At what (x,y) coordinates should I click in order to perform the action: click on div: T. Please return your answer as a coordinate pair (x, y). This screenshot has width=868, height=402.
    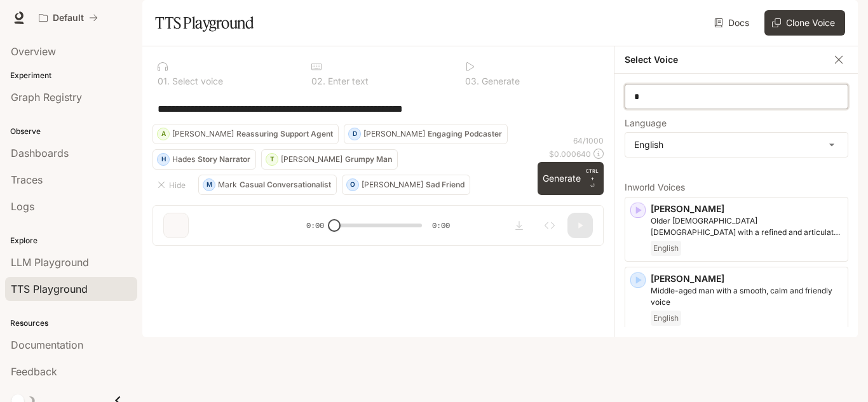
    Looking at the image, I should click on (272, 160).